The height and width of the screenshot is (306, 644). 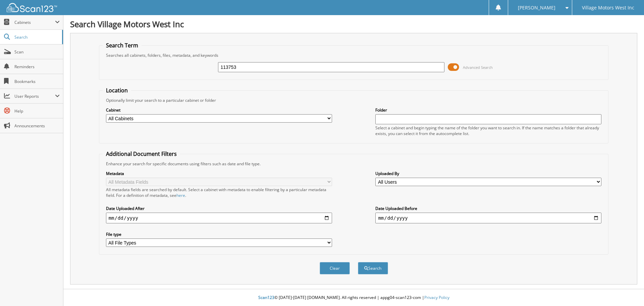 I want to click on h1: Search Village Motors West Inc, so click(x=354, y=24).